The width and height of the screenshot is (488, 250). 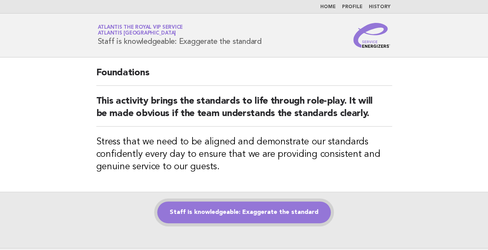 What do you see at coordinates (244, 212) in the screenshot?
I see `a: Staff is knowledgeable: Exaggerate the standard` at bounding box center [244, 212].